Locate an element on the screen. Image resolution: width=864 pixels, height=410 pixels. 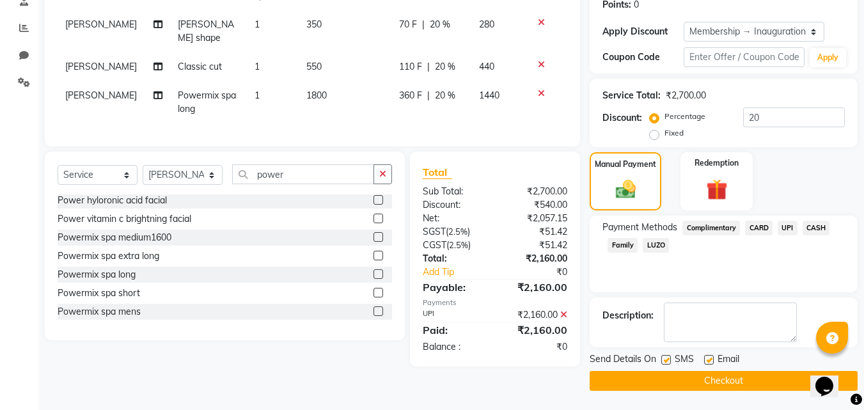
label: Fixed is located at coordinates (674, 133).